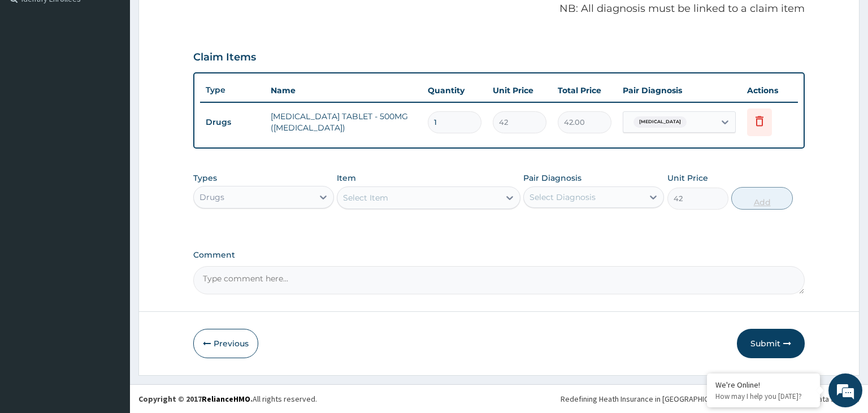 This screenshot has width=868, height=413. Describe the element at coordinates (584, 90) in the screenshot. I see `th: Total Price` at that location.